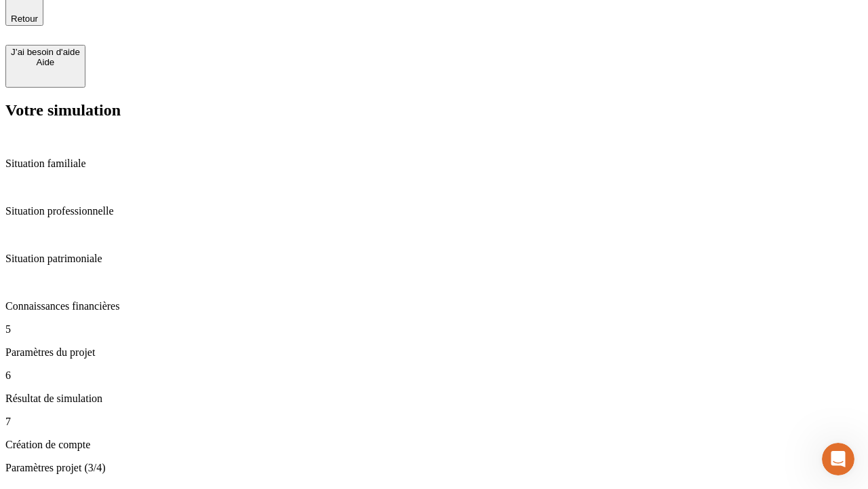  I want to click on p: 7, so click(434, 421).